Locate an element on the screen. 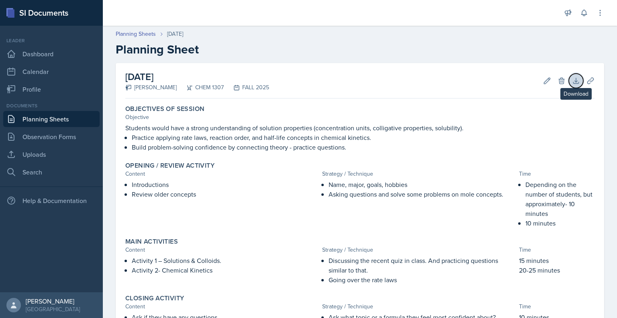 The image size is (617, 318). p: Activity 1 – Solutions & Colloids. is located at coordinates (225, 260).